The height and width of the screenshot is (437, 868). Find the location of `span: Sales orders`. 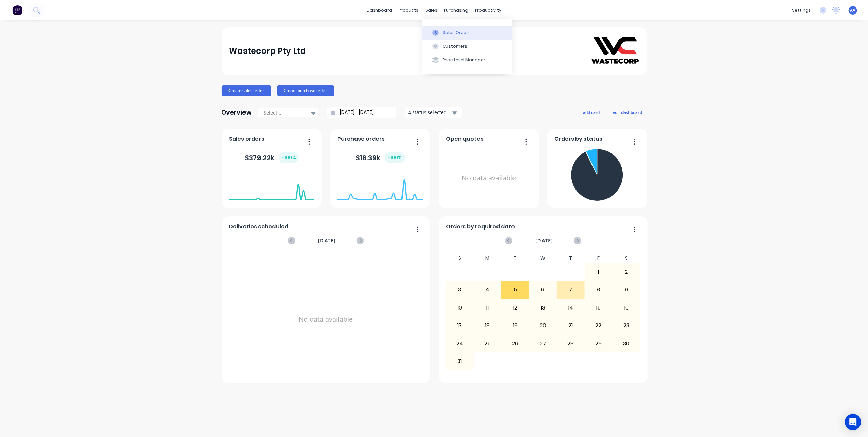

span: Sales orders is located at coordinates (246, 139).